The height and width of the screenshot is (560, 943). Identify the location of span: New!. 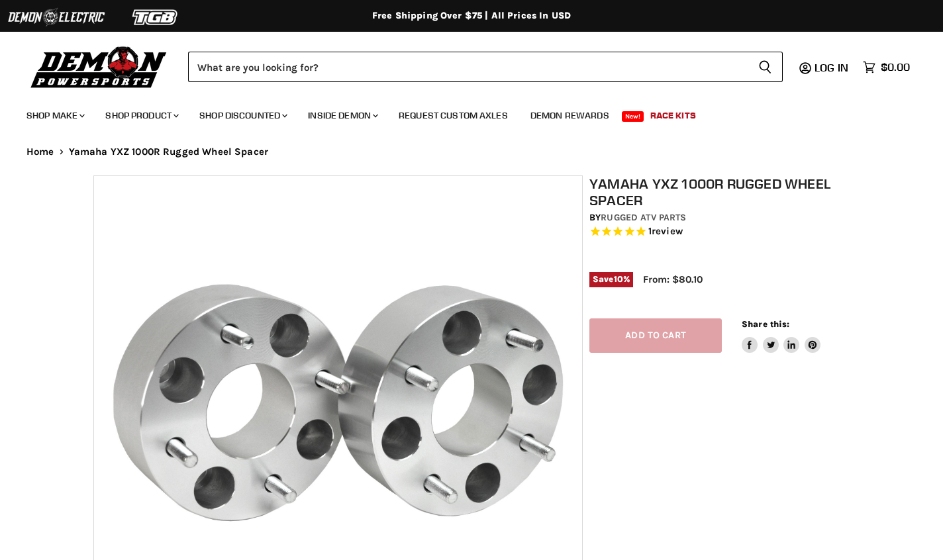
(633, 117).